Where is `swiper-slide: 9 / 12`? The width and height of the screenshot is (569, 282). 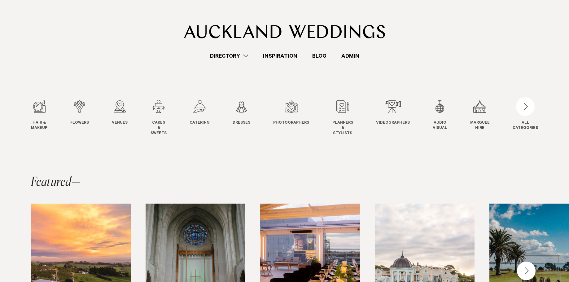 swiper-slide: 9 / 12 is located at coordinates (399, 118).